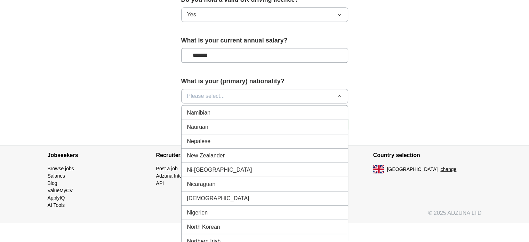  I want to click on a: Blog, so click(52, 183).